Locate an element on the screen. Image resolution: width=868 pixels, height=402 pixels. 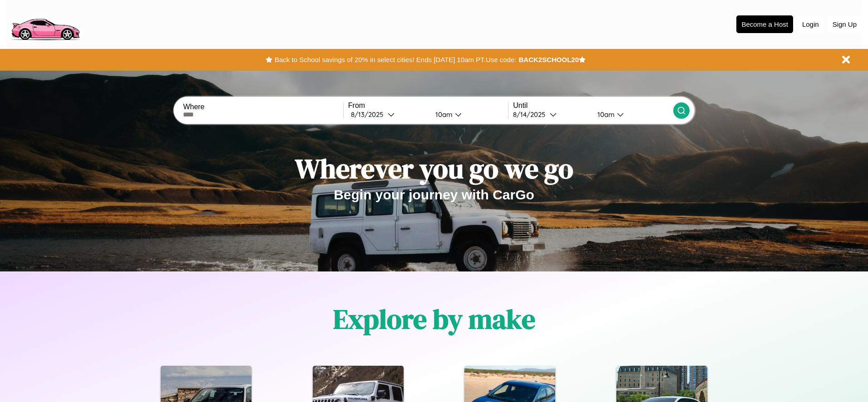
b: BACK2SCHOOL20 is located at coordinates (548, 60).